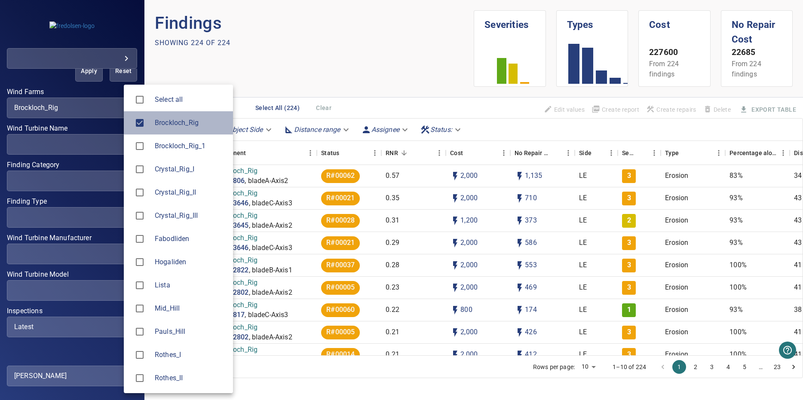  Describe the element at coordinates (191, 123) in the screenshot. I see `div: Wind Farms Brockloch_Rig` at that location.